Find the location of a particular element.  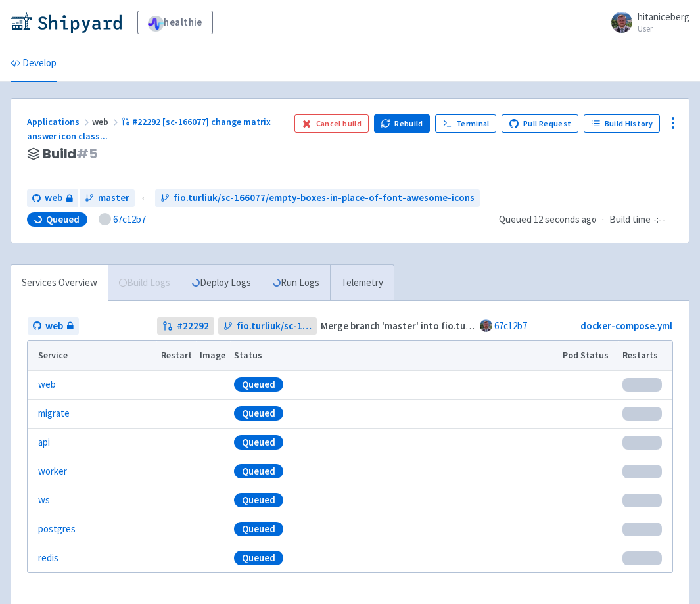

th: Pod Status is located at coordinates (589, 356).